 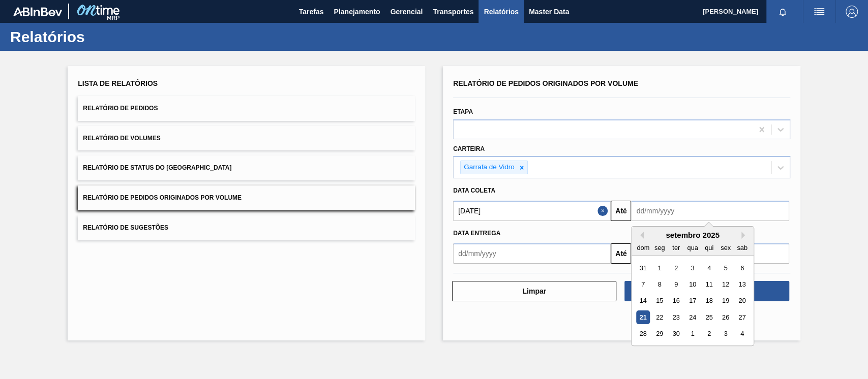 What do you see at coordinates (693, 248) in the screenshot?
I see `div: qua` at bounding box center [693, 248].